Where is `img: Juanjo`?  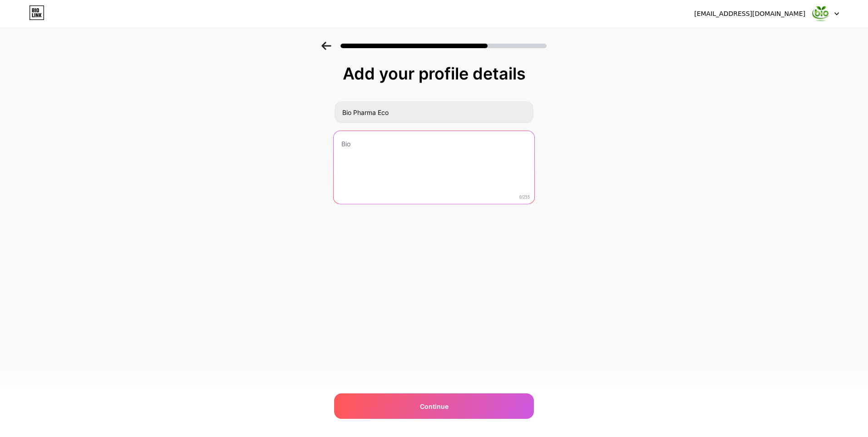
img: Juanjo is located at coordinates (820, 13).